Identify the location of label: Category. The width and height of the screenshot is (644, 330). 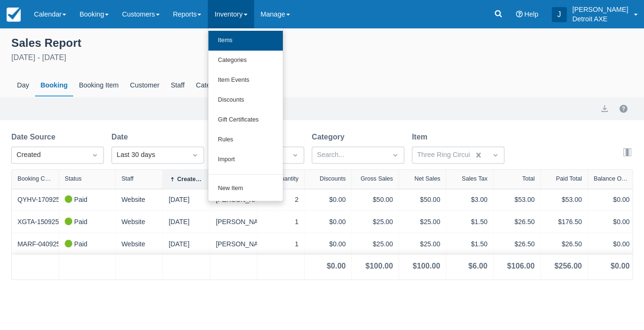
(330, 137).